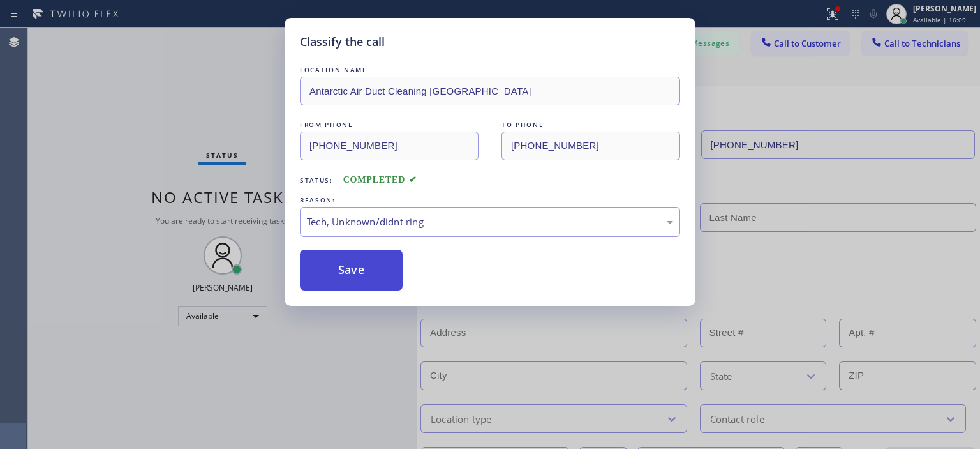 This screenshot has height=449, width=980. I want to click on div: FROM PHONE, so click(389, 124).